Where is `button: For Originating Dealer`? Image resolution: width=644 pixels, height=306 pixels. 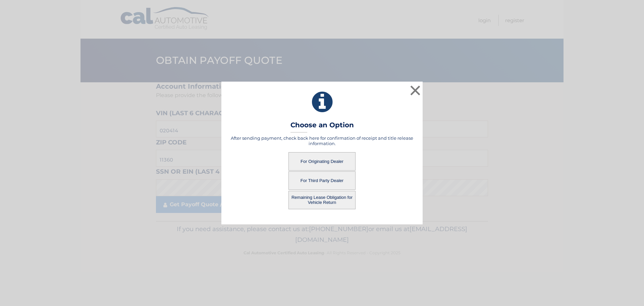 button: For Originating Dealer is located at coordinates (322, 161).